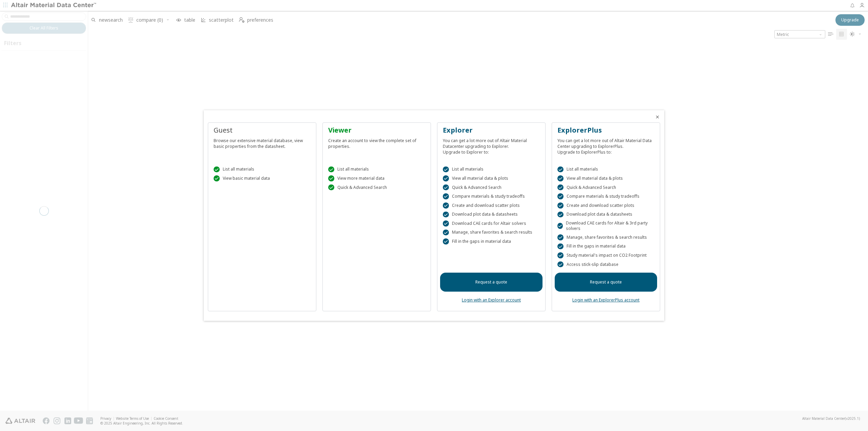  What do you see at coordinates (606, 145) in the screenshot?
I see `div: You can get a lot more out of Altair Material Data Center upgrading to ExplorerPlus. Upgrade to E...` at bounding box center [606, 145].